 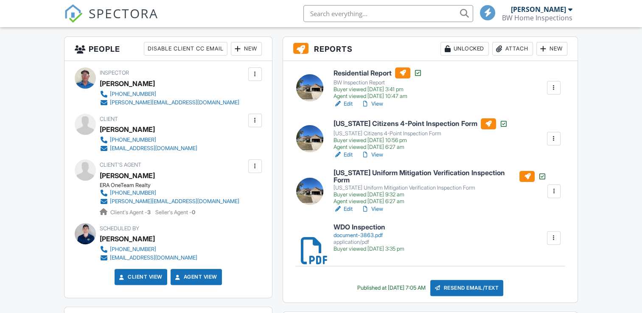 What do you see at coordinates (369, 242) in the screenshot?
I see `div: application/pdf` at bounding box center [369, 242].